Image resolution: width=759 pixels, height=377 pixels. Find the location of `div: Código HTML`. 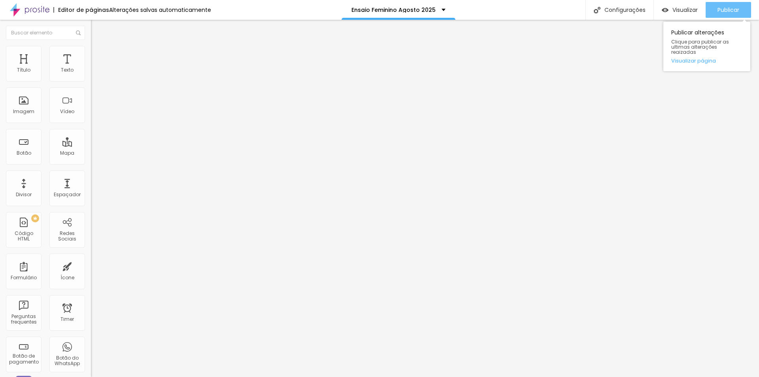

div: Código HTML is located at coordinates (23, 236).